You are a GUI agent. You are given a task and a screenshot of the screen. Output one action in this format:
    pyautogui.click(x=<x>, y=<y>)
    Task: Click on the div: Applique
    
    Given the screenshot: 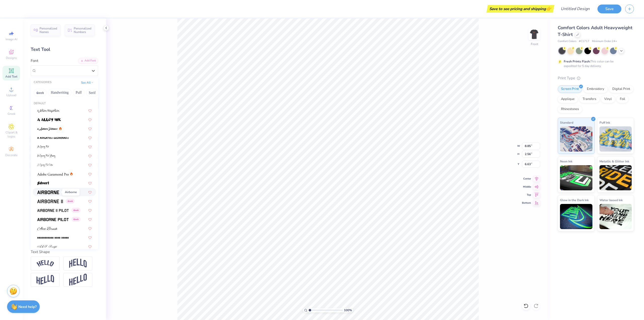 What is the action you would take?
    pyautogui.click(x=568, y=99)
    